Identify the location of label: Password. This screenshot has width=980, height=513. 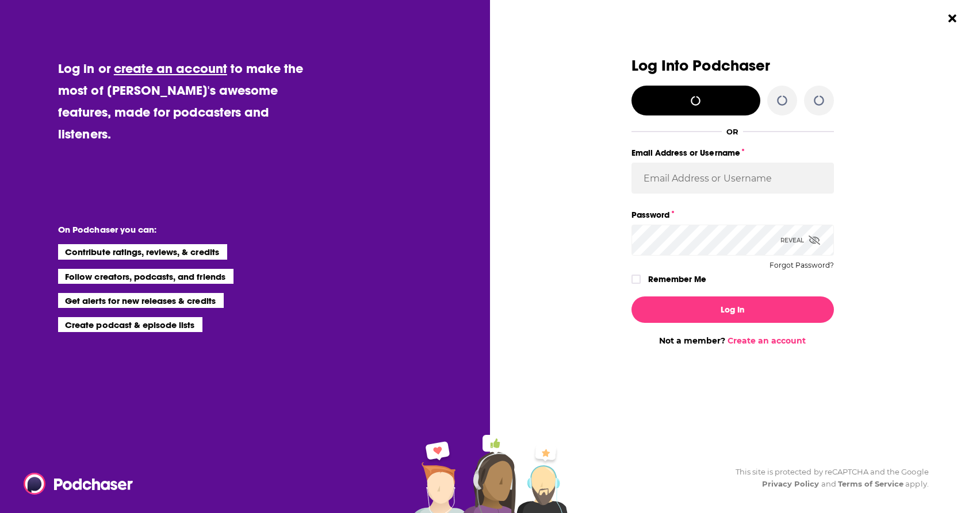
(732, 215).